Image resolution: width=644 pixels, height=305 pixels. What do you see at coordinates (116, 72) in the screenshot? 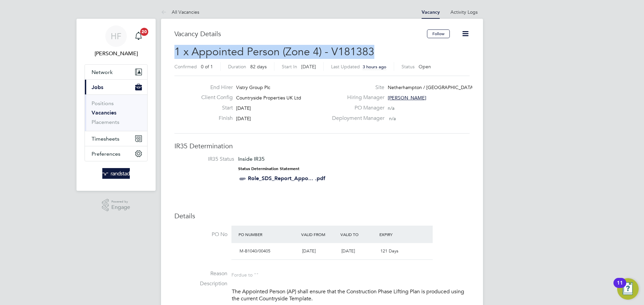
I see `button: Network` at bounding box center [116, 72].